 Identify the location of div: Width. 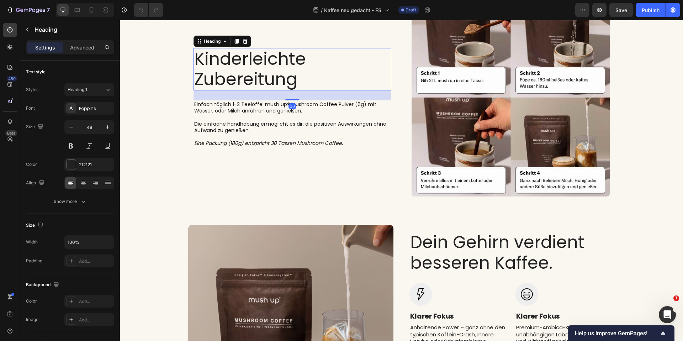
(32, 242).